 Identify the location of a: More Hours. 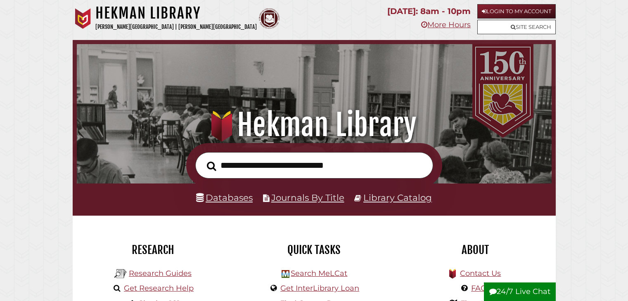
(446, 25).